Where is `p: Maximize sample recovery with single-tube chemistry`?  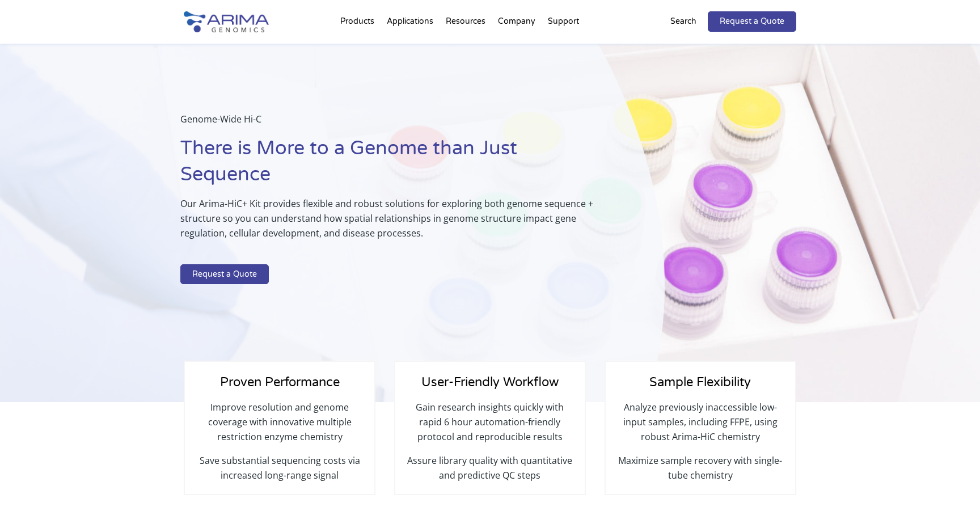
p: Maximize sample recovery with single-tube chemistry is located at coordinates (700, 468).